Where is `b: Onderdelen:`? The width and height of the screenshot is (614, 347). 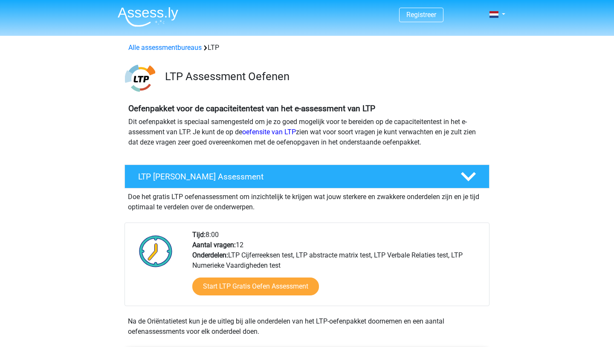 b: Onderdelen: is located at coordinates (210, 255).